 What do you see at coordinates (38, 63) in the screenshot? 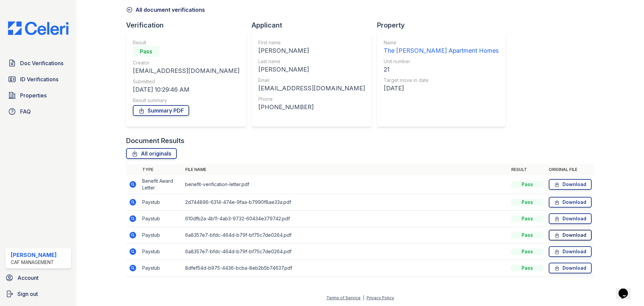
I see `a: Doc Verifications` at bounding box center [38, 63].